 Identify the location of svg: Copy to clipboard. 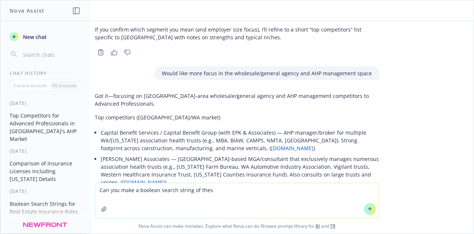
(101, 52).